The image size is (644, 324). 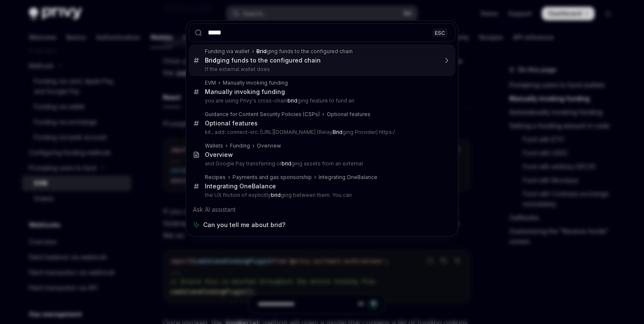 I want to click on p: you are using Privy's cross-chain ging feature to fund an, so click(x=321, y=101).